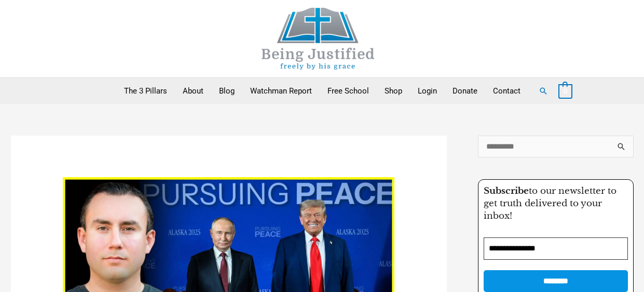 This screenshot has width=644, height=292. What do you see at coordinates (281, 91) in the screenshot?
I see `a: Watchman Report` at bounding box center [281, 91].